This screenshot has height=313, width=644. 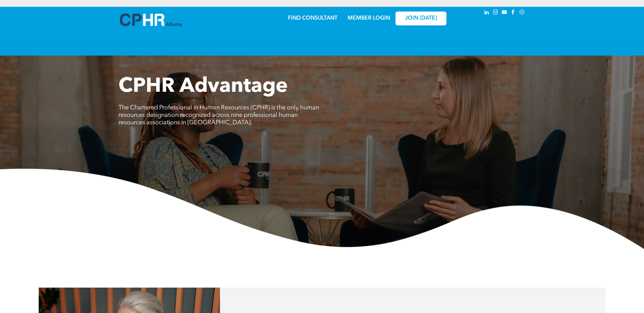 What do you see at coordinates (504, 13) in the screenshot?
I see `a: youtube` at bounding box center [504, 13].